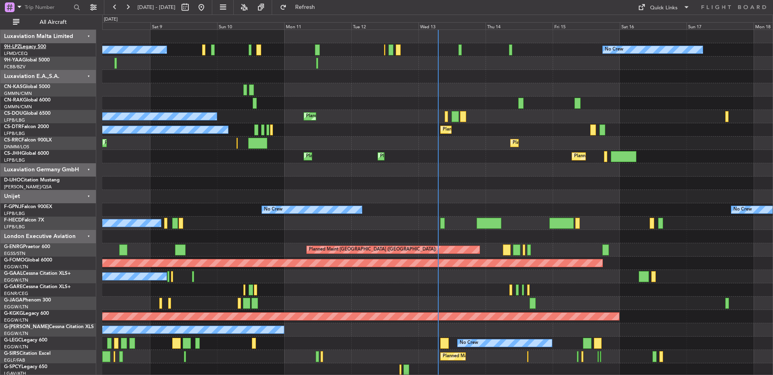  Describe the element at coordinates (452, 26) in the screenshot. I see `div: Wed 13` at that location.